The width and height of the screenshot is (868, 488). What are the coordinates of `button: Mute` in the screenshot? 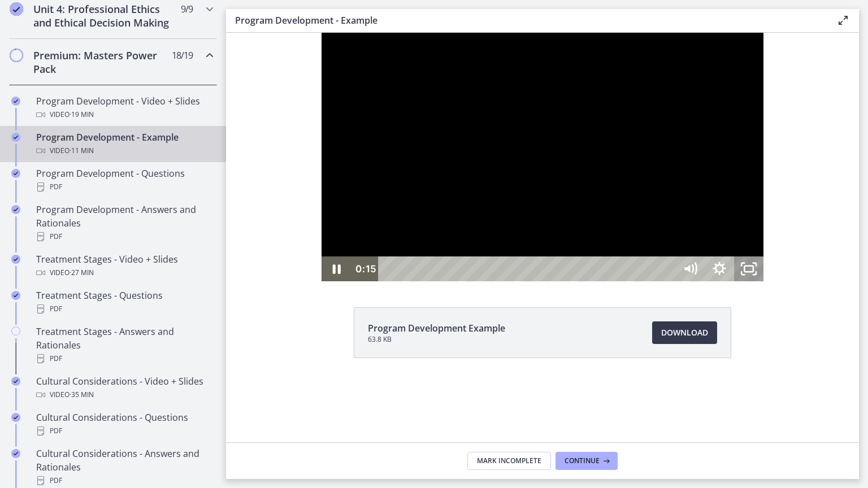 It's located at (464, 236).